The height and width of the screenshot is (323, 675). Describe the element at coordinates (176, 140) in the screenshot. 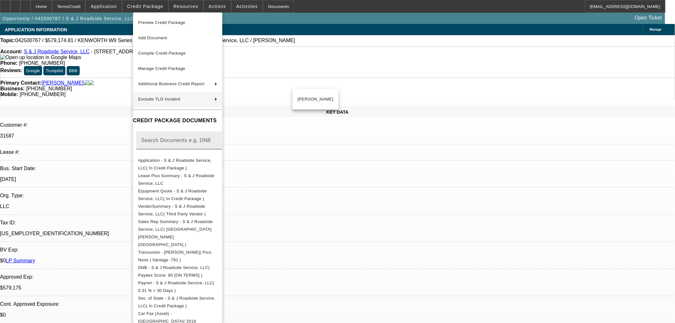

I see `mat-label: Search Documents e.g. DNB` at that location.